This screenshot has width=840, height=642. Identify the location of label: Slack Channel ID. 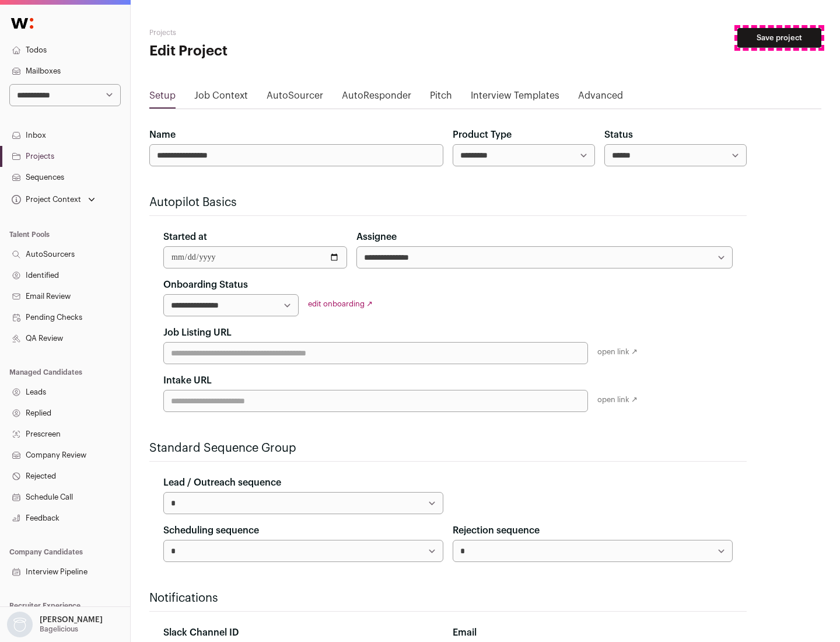
(201, 633).